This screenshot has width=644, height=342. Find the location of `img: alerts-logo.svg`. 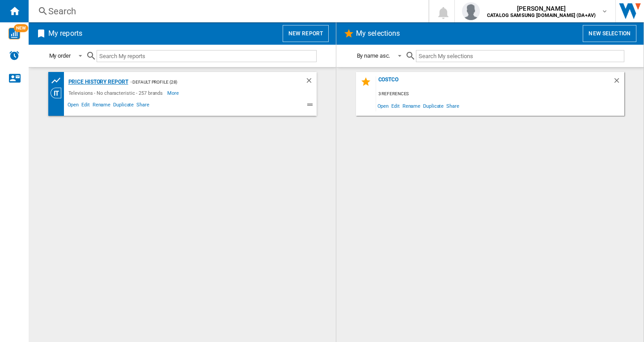

img: alerts-logo.svg is located at coordinates (15, 56).